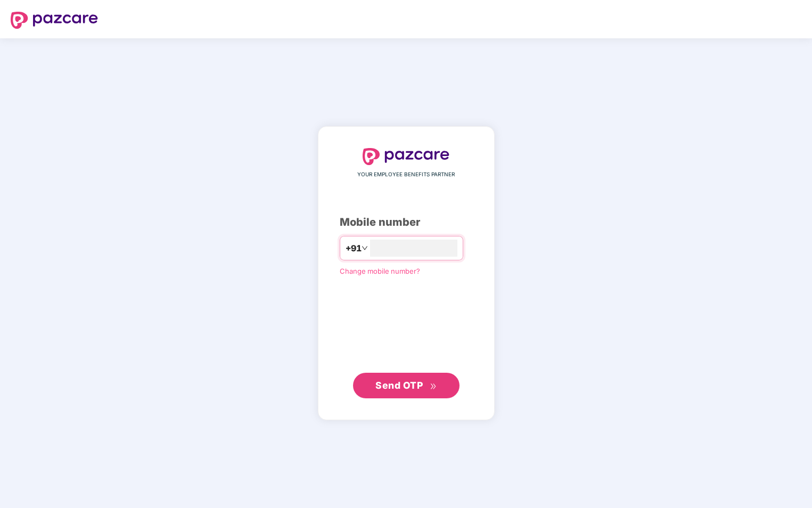  What do you see at coordinates (365, 248) in the screenshot?
I see `span: down` at bounding box center [365, 248].